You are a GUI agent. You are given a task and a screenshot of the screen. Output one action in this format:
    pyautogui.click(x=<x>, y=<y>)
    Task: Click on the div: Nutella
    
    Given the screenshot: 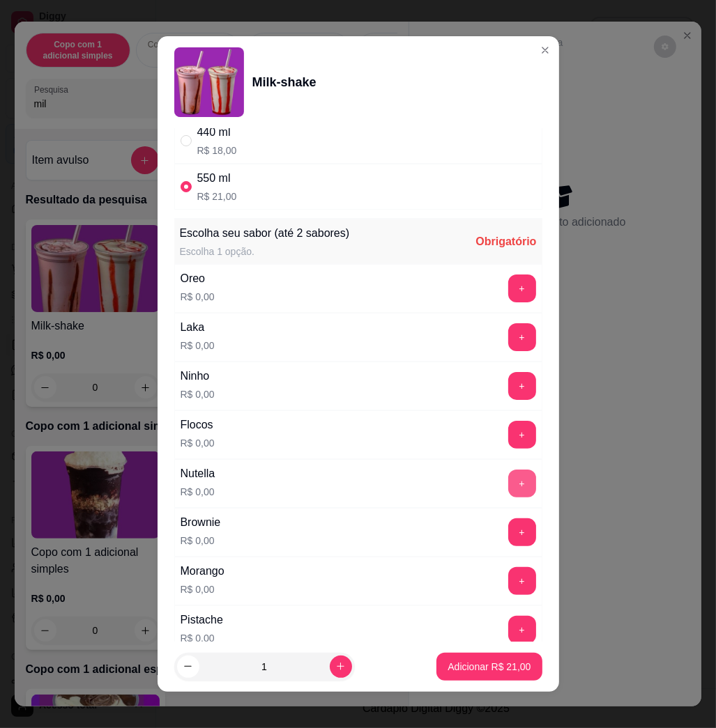 What is the action you would take?
    pyautogui.click(x=198, y=474)
    